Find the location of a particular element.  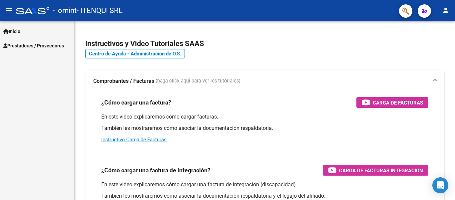

button: Carga de Facturas is located at coordinates (393, 102).